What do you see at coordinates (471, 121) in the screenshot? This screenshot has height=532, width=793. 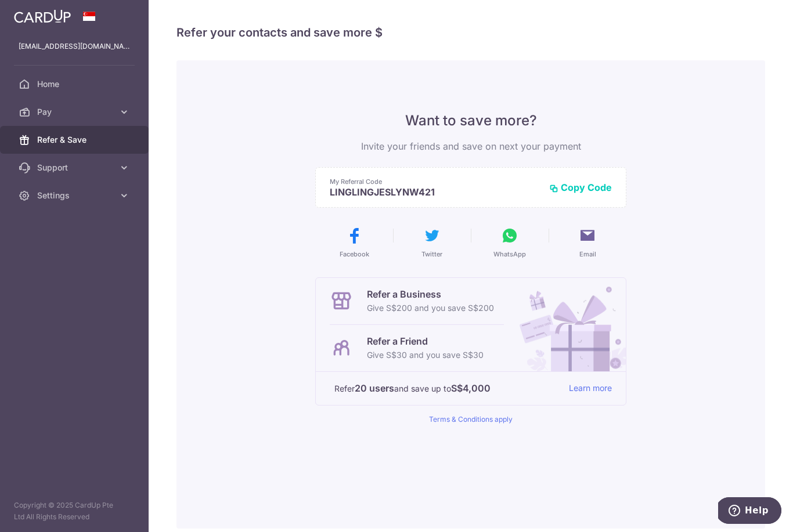 I see `p: Want to save more?` at bounding box center [471, 121].